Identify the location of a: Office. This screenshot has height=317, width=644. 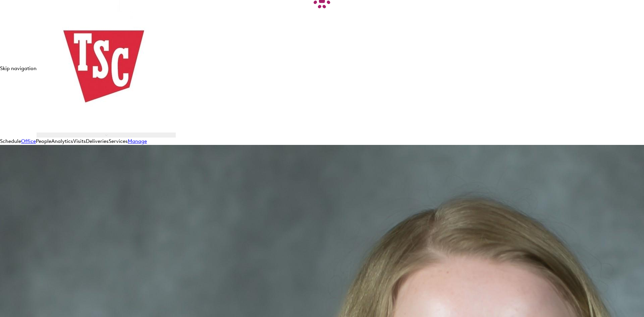
(28, 141).